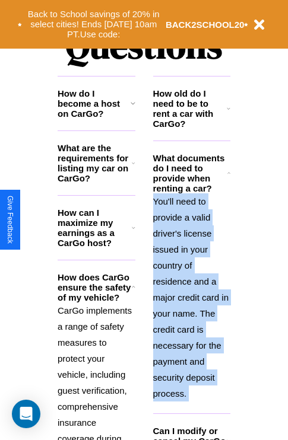 This screenshot has width=288, height=440. What do you see at coordinates (94, 287) in the screenshot?
I see `h3: How does CarGo ensure the safety of my vehicle?` at bounding box center [94, 287].